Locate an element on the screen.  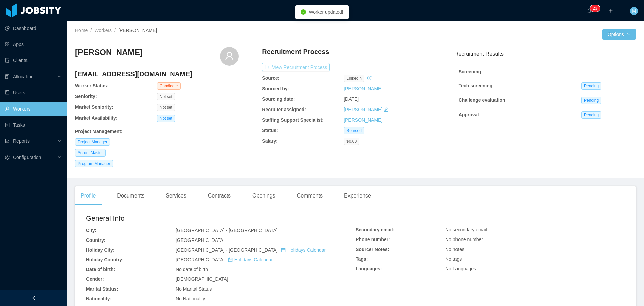
b: Sourced by: is located at coordinates (275, 89).